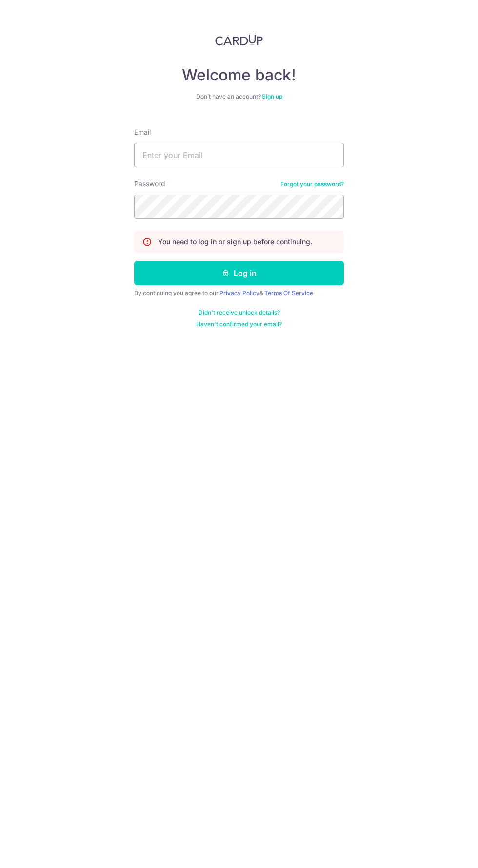 Image resolution: width=478 pixels, height=868 pixels. I want to click on label: Password, so click(150, 184).